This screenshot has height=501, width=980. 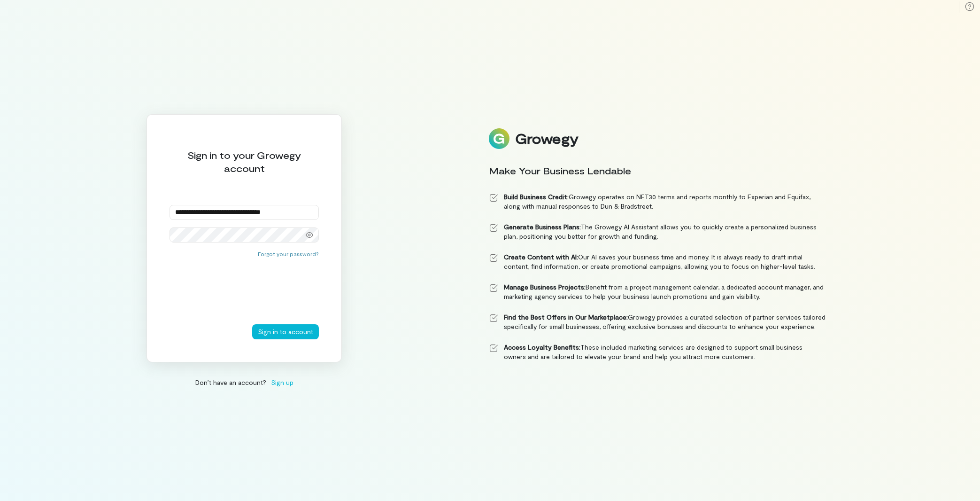 What do you see at coordinates (657, 171) in the screenshot?
I see `div: Make Your Business Lendable` at bounding box center [657, 171].